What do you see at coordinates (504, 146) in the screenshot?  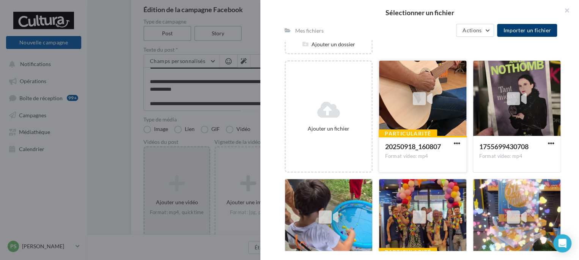 I see `span: 1755699430708` at bounding box center [504, 146].